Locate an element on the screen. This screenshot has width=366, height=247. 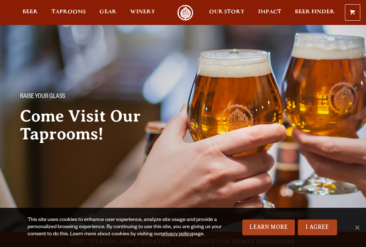
a: Beer is located at coordinates (30, 12).